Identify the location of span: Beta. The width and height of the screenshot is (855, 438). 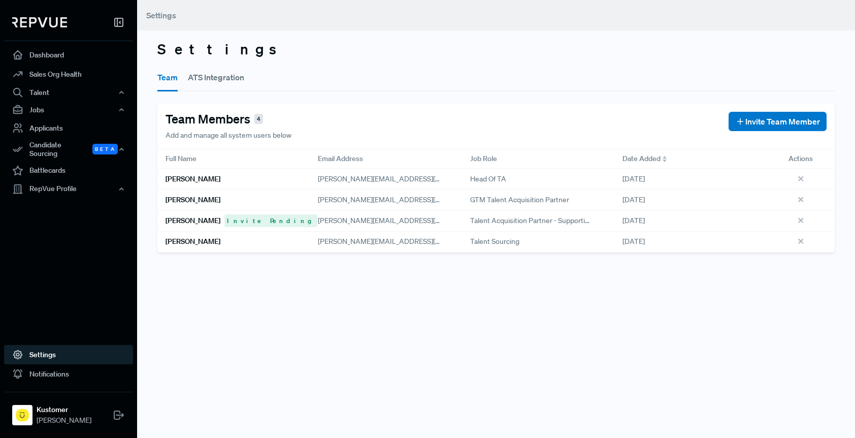
(105, 149).